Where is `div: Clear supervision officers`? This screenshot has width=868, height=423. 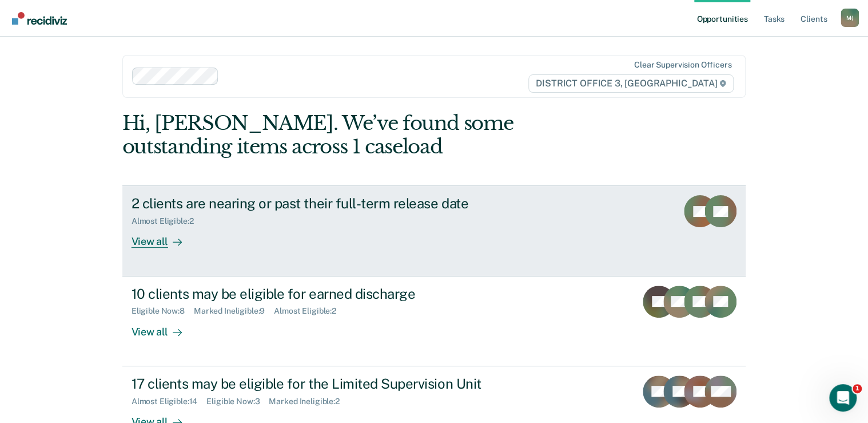
div: Clear supervision officers is located at coordinates (683, 64).